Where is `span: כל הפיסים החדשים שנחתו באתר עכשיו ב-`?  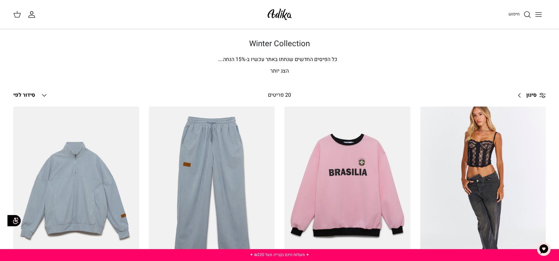
span: כל הפיסים החדשים שנחתו באתר עכשיו ב- is located at coordinates (291, 59).